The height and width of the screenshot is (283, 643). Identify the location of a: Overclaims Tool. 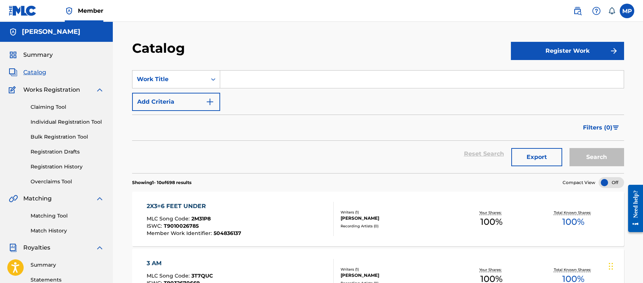
(67, 182).